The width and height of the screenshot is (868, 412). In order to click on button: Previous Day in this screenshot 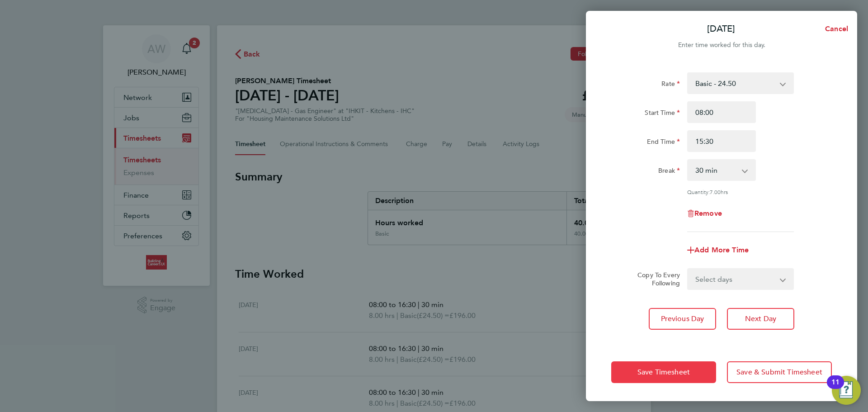, I will do `click(683, 318)`.